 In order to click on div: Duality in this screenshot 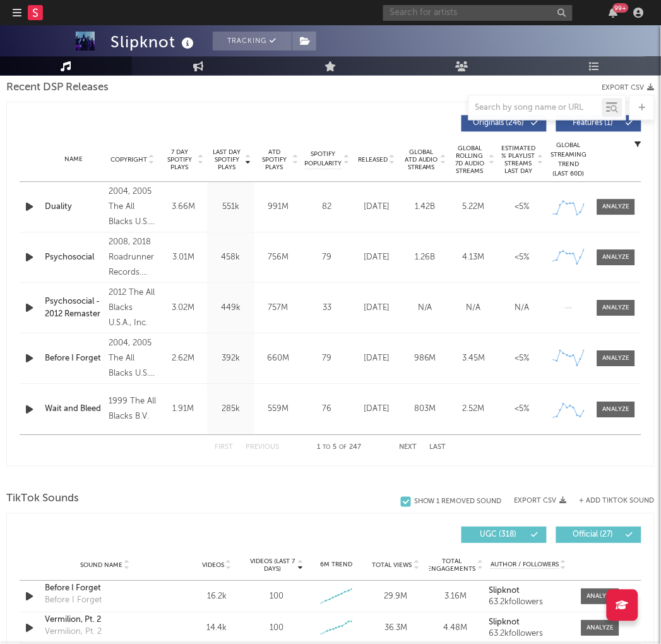, I will do `click(73, 207)`.